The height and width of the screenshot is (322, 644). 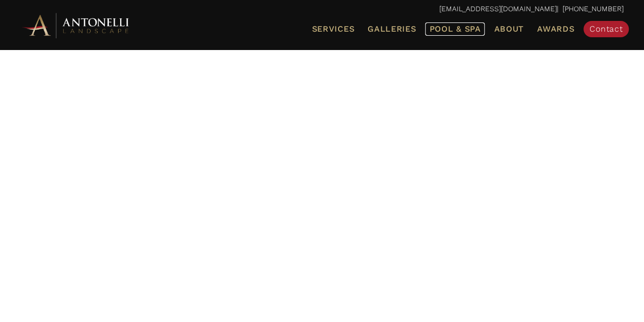 I want to click on a: Contact, so click(x=605, y=29).